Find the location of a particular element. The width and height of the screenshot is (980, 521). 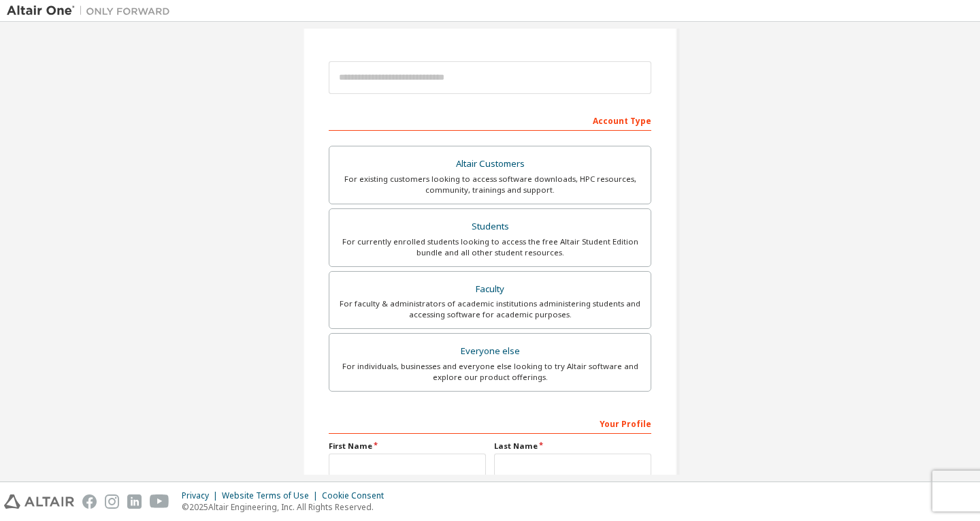

div: For individuals, businesses and everyone else looking to try Altair software and explore our prod... is located at coordinates (490, 372).